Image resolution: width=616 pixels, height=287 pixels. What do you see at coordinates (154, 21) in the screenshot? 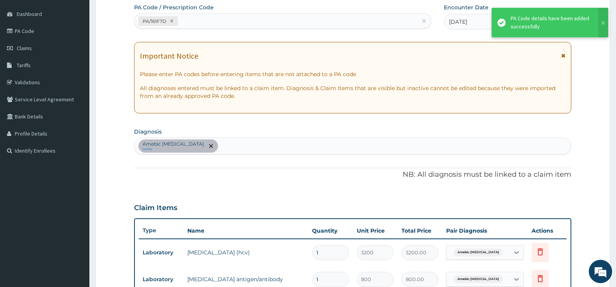
I see `div: PA/161F7D` at bounding box center [154, 21].